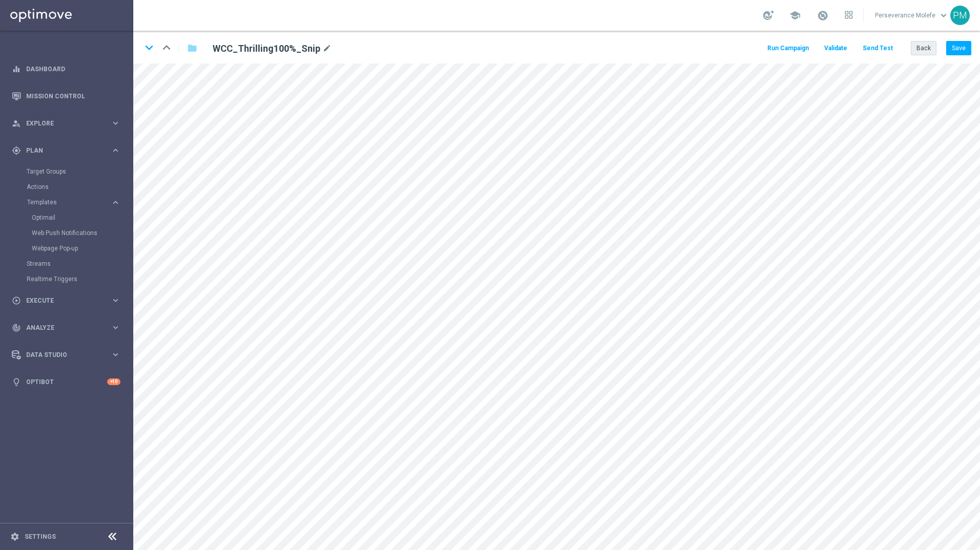 The image size is (980, 550). Describe the element at coordinates (67, 382) in the screenshot. I see `a: Optibot` at that location.